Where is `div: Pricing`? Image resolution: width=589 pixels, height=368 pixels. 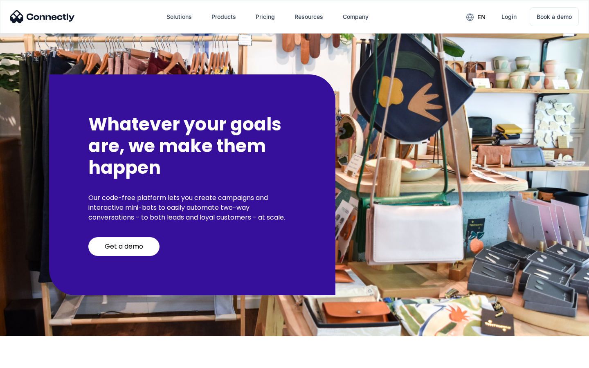 div: Pricing is located at coordinates (265, 17).